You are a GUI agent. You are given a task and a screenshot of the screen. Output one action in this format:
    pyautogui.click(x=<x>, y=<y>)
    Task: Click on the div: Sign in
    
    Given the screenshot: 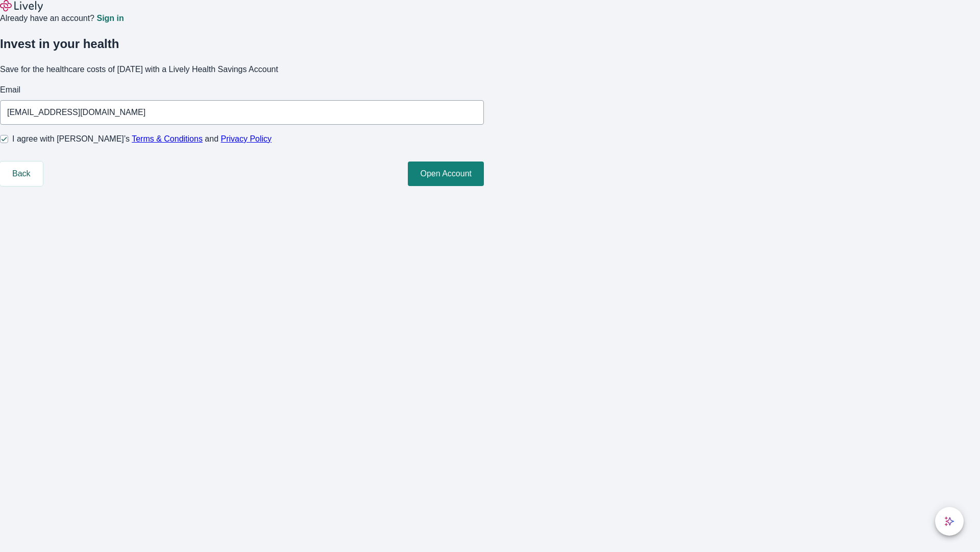 What is the action you would take?
    pyautogui.click(x=110, y=18)
    